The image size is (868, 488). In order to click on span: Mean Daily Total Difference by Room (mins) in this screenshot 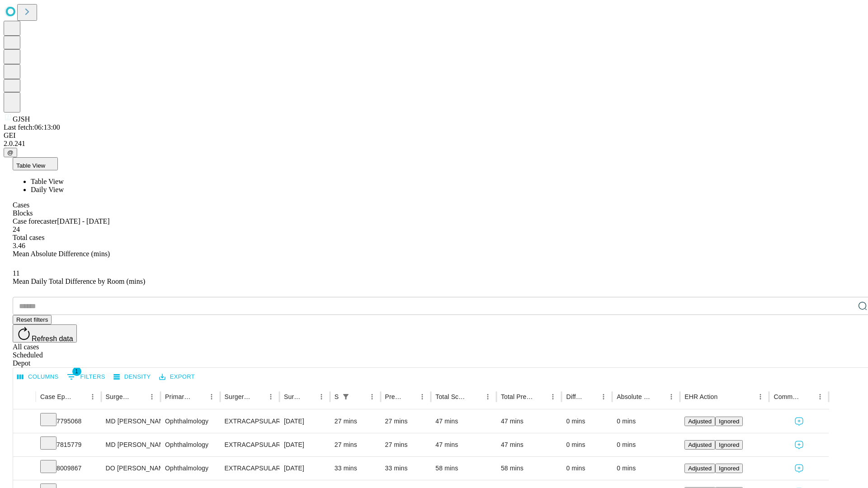, I will do `click(79, 281)`.